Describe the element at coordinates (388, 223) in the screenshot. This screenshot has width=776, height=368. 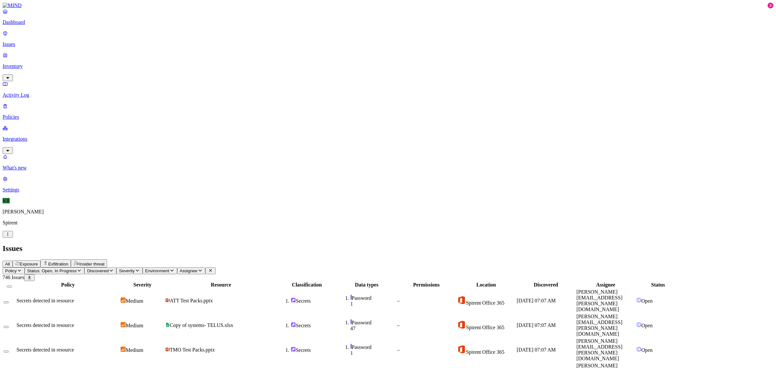
I see `p: Spirent` at that location.